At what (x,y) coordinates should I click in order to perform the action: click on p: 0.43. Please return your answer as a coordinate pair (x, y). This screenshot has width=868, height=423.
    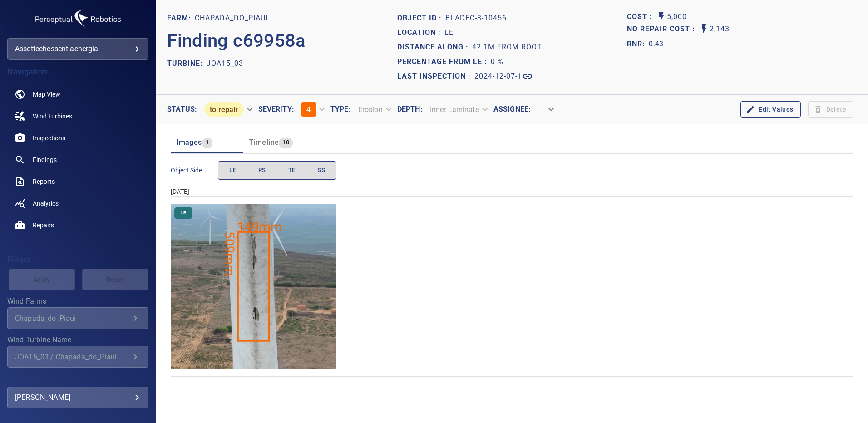
    Looking at the image, I should click on (656, 44).